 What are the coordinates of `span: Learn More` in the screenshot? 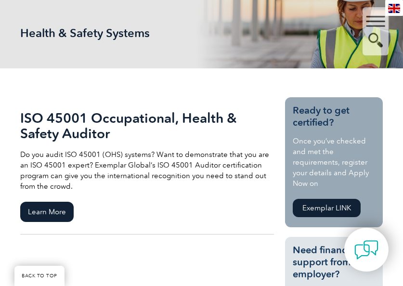 It's located at (47, 212).